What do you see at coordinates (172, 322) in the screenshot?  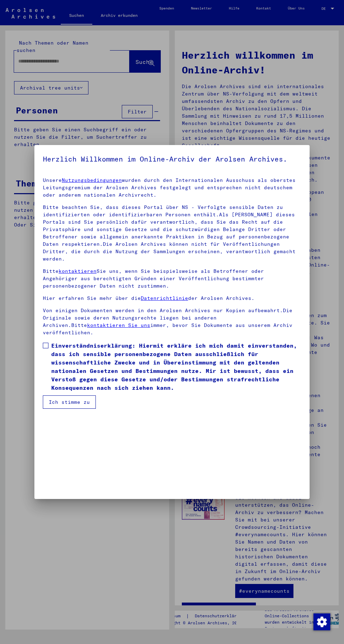 I see `p: Von einigen Dokumenten werden in den Arolsen Archives nur Kopien aufbewahrt.Die Originale sowie d...` at bounding box center [172, 322].